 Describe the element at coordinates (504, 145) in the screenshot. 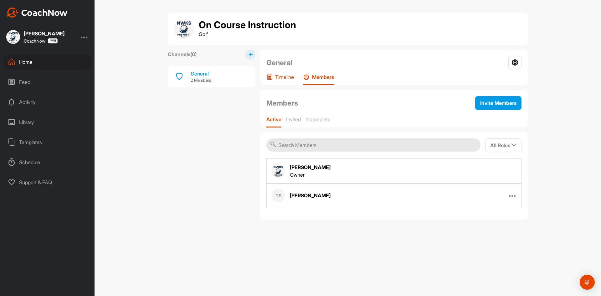

I see `span: All Roles` at that location.